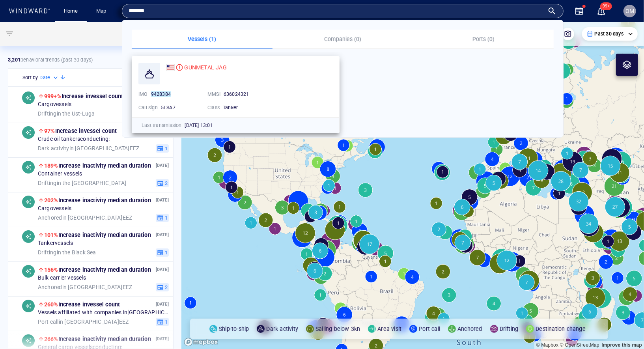 The image size is (644, 349). What do you see at coordinates (196, 67) in the screenshot?
I see `a: GUNMETAL JAG` at bounding box center [196, 67].